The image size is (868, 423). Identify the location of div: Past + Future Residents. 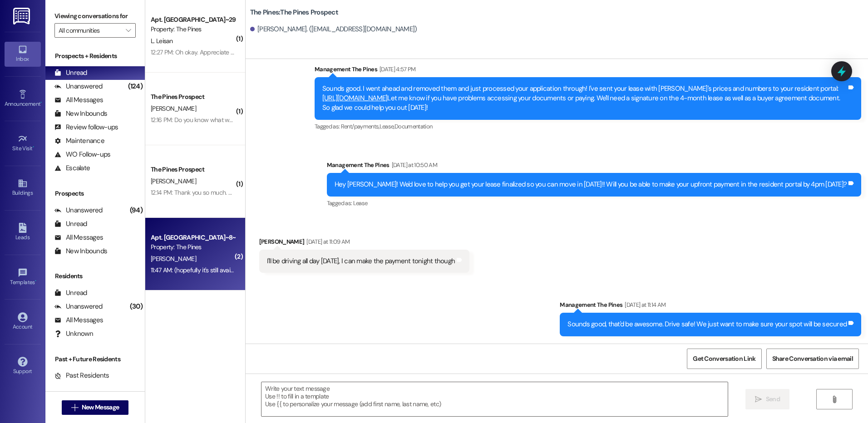
(95, 359).